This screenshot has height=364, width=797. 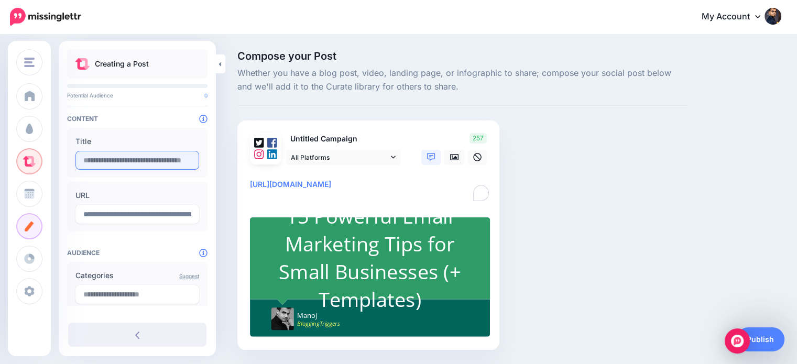 I want to click on textarea: To enrich screen reader interactions, please activate Accessibility in Grammarly extension settings, so click(x=370, y=191).